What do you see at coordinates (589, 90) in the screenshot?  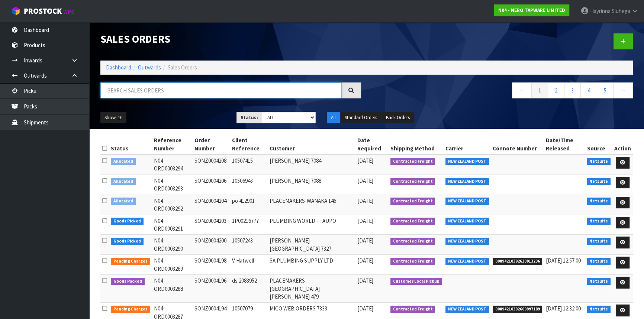 I see `a: 4` at bounding box center [589, 90].